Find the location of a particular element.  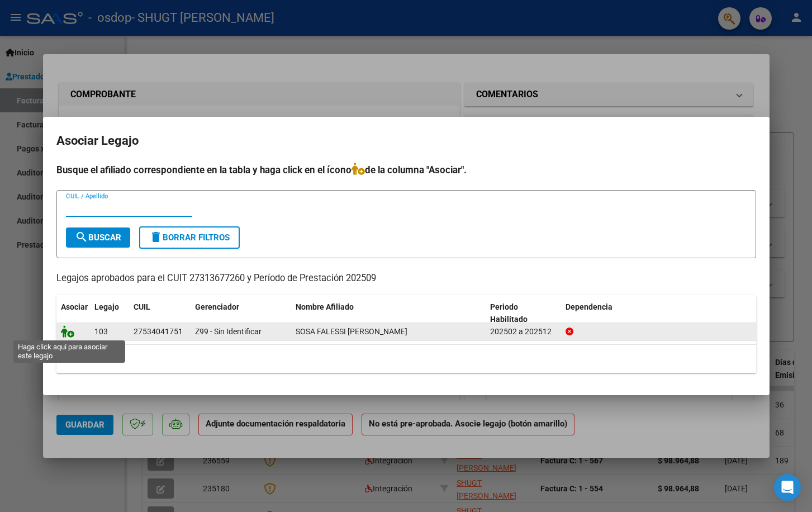

span: SOSA FALESSI WALKIRIA YAEL AURELIA is located at coordinates (352, 331).